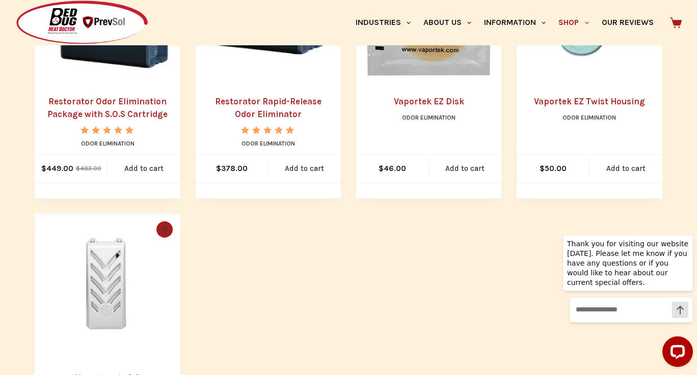 This screenshot has width=697, height=375. I want to click on bdi: 50.00, so click(553, 169).